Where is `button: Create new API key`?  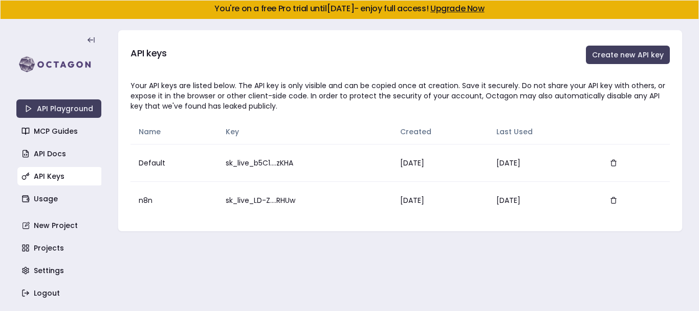 button: Create new API key is located at coordinates (628, 55).